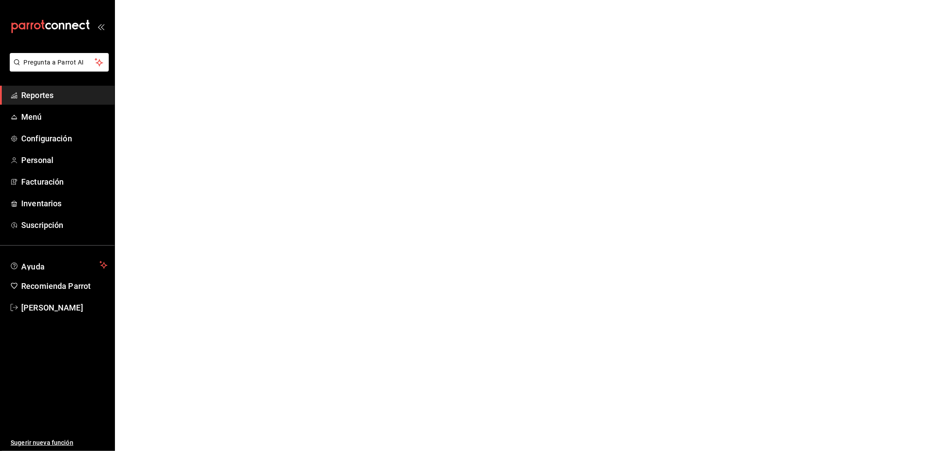 The height and width of the screenshot is (451, 943). Describe the element at coordinates (59, 443) in the screenshot. I see `span: Sugerir nueva función` at that location.